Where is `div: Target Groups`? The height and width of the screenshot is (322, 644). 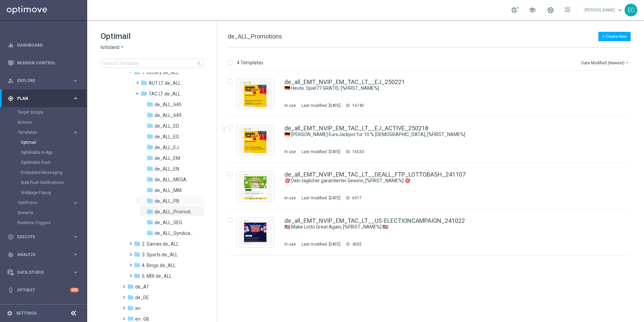 div: Target Groups is located at coordinates (52, 112).